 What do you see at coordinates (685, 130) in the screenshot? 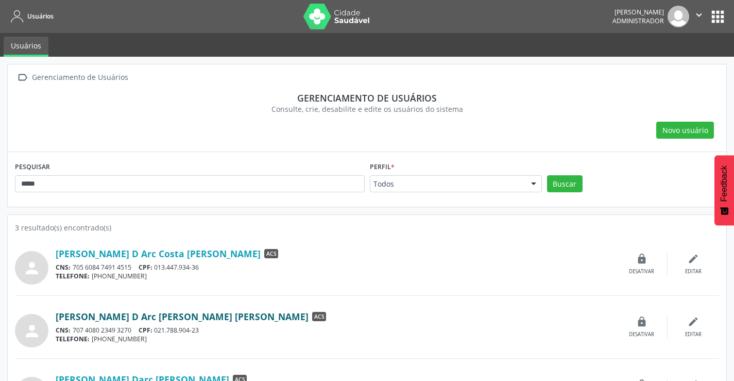
I see `span: Novo usuário` at bounding box center [685, 130].